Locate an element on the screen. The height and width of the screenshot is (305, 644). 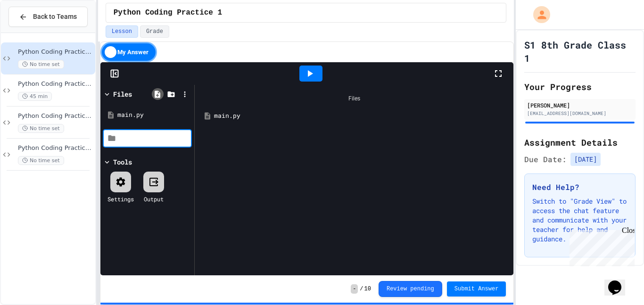
span: 45 min is located at coordinates (35, 96).